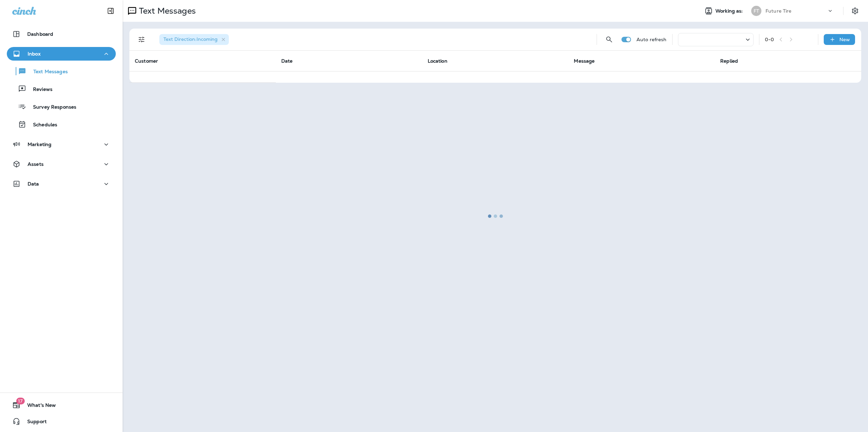  Describe the element at coordinates (61, 421) in the screenshot. I see `button: Support` at that location.